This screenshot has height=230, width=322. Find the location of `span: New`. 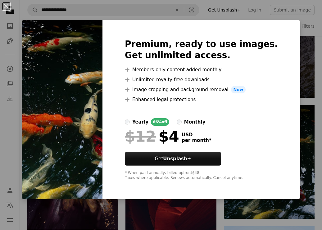

span: New is located at coordinates (239, 90).